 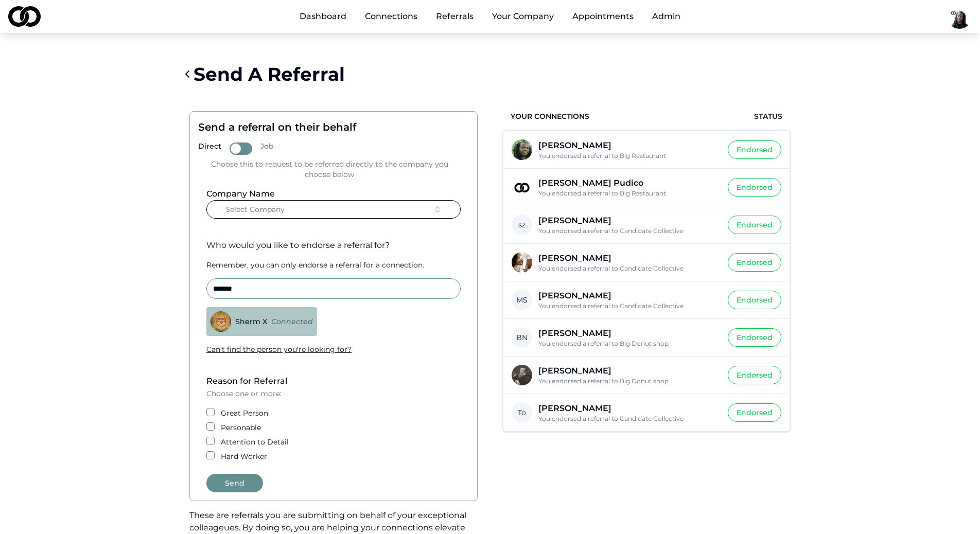 What do you see at coordinates (267, 149) in the screenshot?
I see `label: Job` at bounding box center [267, 149].